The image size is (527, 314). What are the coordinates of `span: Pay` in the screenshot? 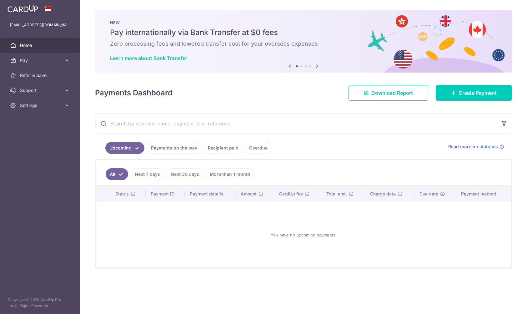 It's located at (41, 60).